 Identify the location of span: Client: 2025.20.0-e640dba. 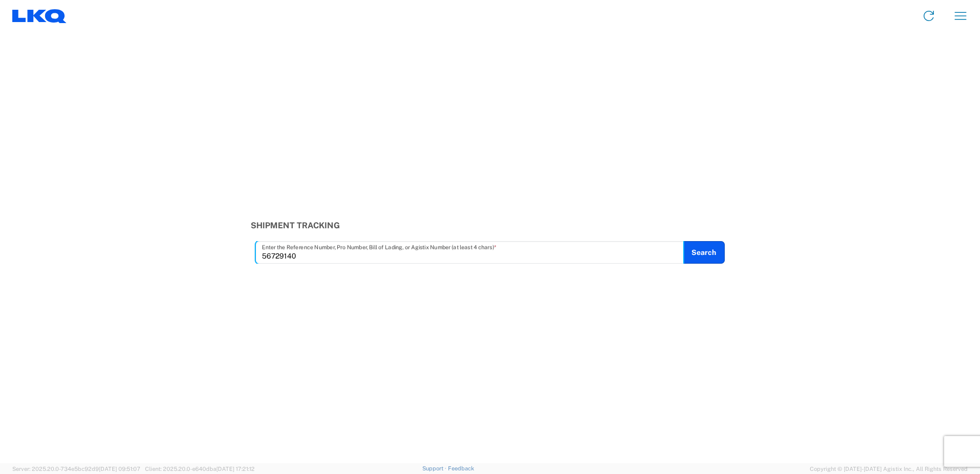
(200, 469).